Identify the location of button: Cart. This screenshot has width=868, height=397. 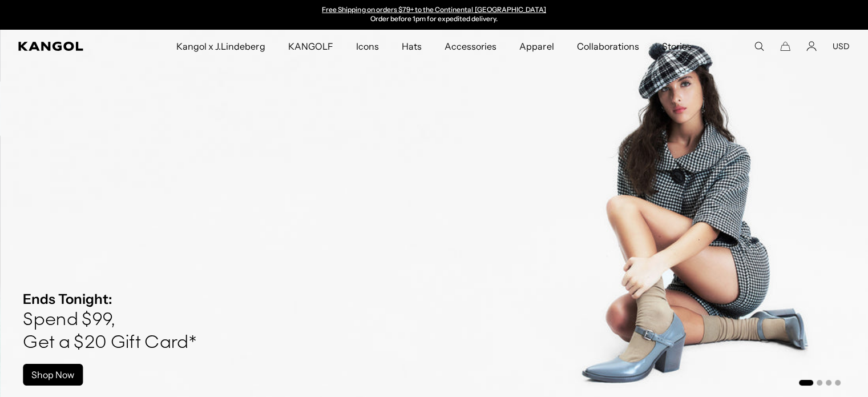
(785, 46).